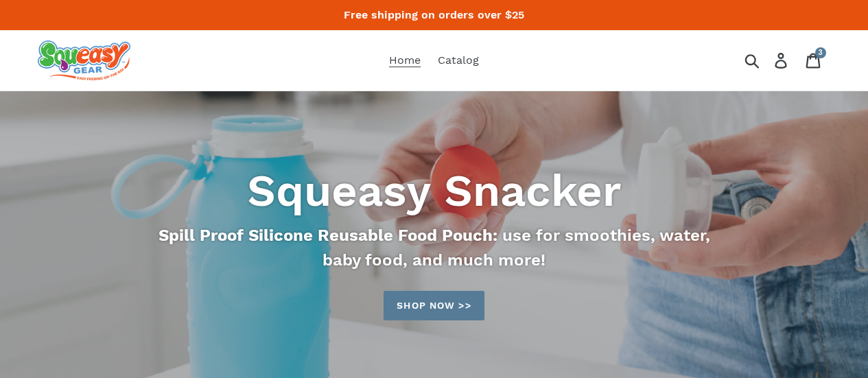  I want to click on span: 3, so click(821, 52).